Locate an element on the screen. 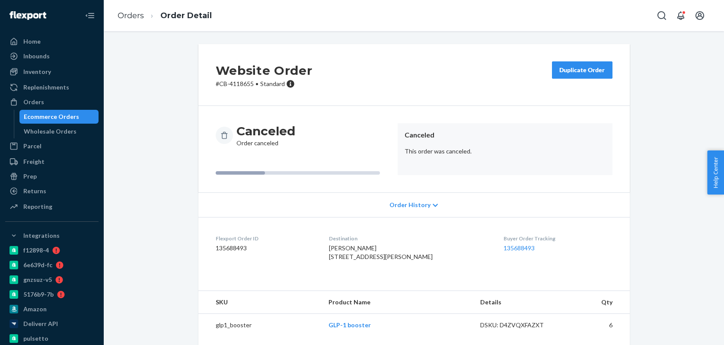 Image resolution: width=724 pixels, height=345 pixels. a: Replenishments is located at coordinates (52, 87).